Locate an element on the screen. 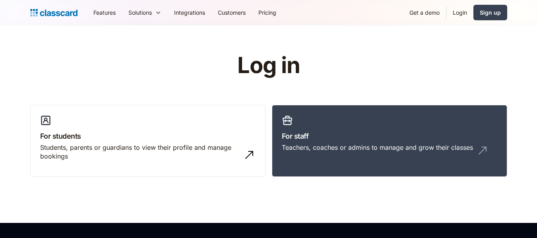 The image size is (537, 238). div: Sign up is located at coordinates (490, 12).